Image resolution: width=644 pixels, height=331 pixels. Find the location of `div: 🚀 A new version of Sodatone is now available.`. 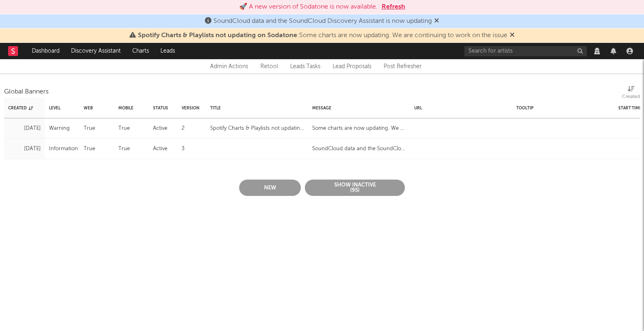

div: 🚀 A new version of Sodatone is now available. is located at coordinates (308, 7).